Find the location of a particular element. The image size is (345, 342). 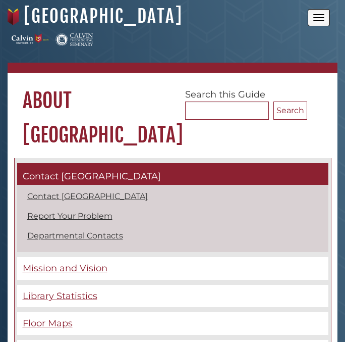

nav: breadcrumb is located at coordinates (173, 68).